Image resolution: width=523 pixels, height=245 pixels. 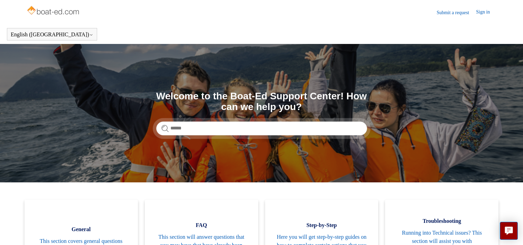 I want to click on span: General, so click(x=81, y=229).